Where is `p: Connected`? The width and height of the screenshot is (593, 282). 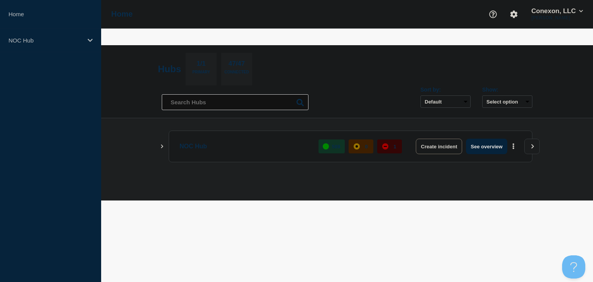 p: Connected is located at coordinates (236, 74).